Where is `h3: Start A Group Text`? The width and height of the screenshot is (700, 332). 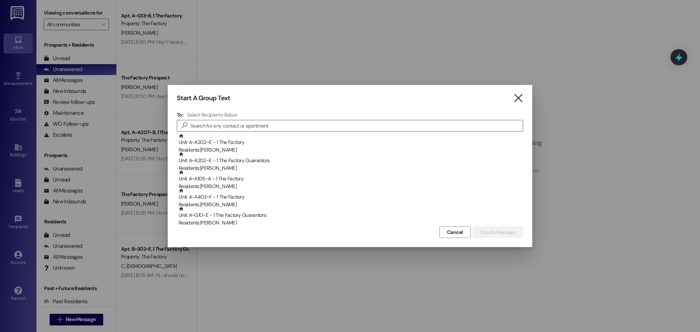 h3: Start A Group Text is located at coordinates (203, 98).